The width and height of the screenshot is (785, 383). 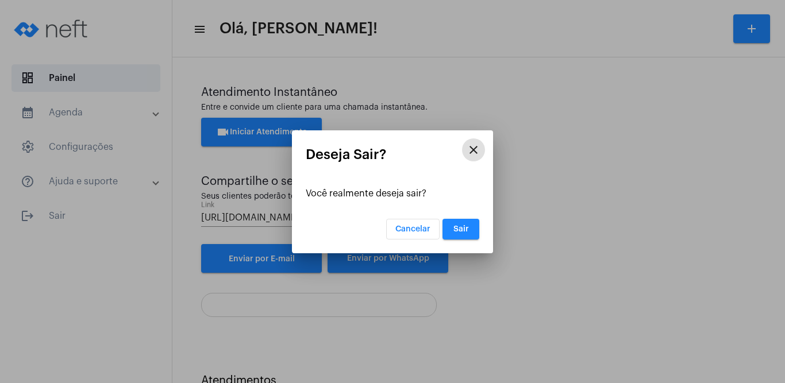 What do you see at coordinates (413, 229) in the screenshot?
I see `span: Cancelar` at bounding box center [413, 229].